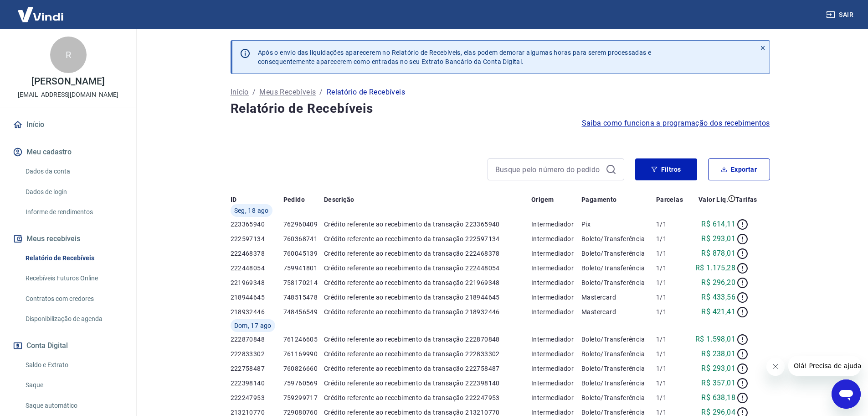  What do you see at coordinates (68, 239) in the screenshot?
I see `button: Meus recebíveis` at bounding box center [68, 239].